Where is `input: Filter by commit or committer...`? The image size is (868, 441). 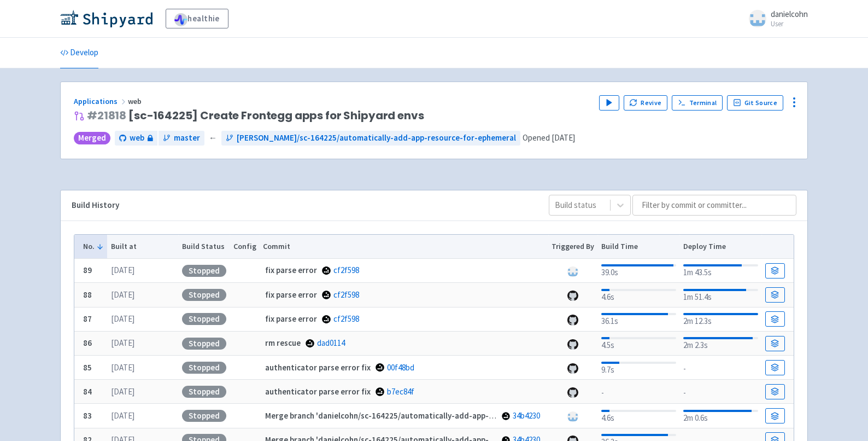 input: Filter by commit or committer... is located at coordinates (714, 205).